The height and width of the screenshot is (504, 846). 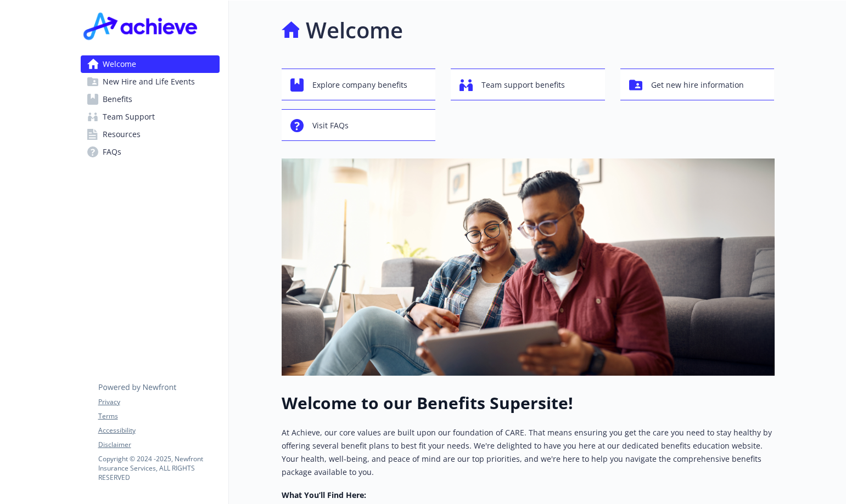 What do you see at coordinates (159, 468) in the screenshot?
I see `p: Copyright © 2024 - 2025 , Newfront Insurance Services, ALL RIGHTS RESERVED` at bounding box center [159, 468].